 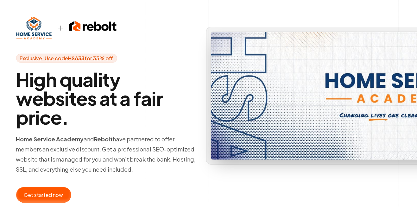 What do you see at coordinates (107, 98) in the screenshot?
I see `h1: High quality websites at a fair price.` at bounding box center [107, 98].